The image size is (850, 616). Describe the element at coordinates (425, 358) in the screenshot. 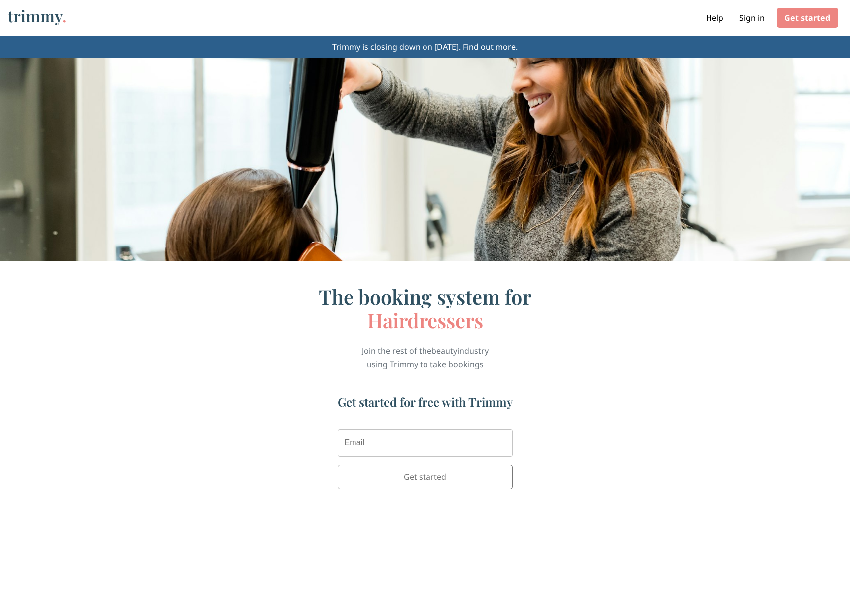

I see `p: Join the rest of the beauty industry using Trimmy to take bookings` at that location.